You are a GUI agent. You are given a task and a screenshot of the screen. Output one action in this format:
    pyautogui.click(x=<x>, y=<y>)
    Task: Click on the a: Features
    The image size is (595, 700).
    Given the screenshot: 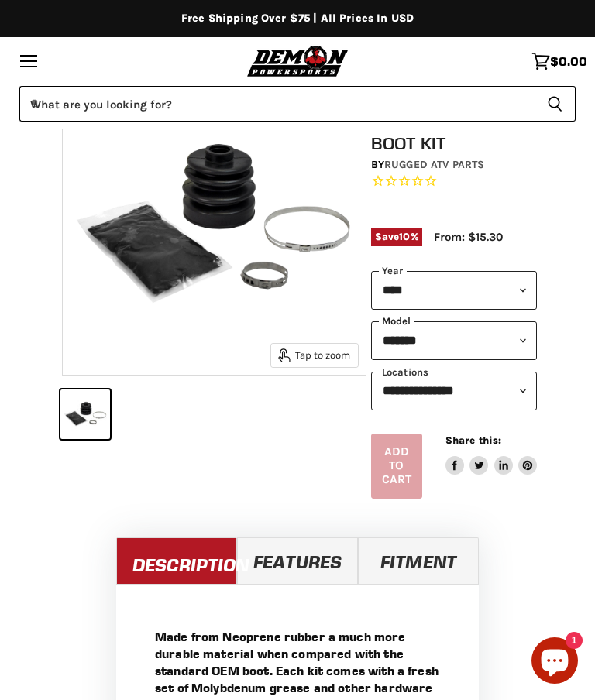 What is the action you would take?
    pyautogui.click(x=297, y=560)
    